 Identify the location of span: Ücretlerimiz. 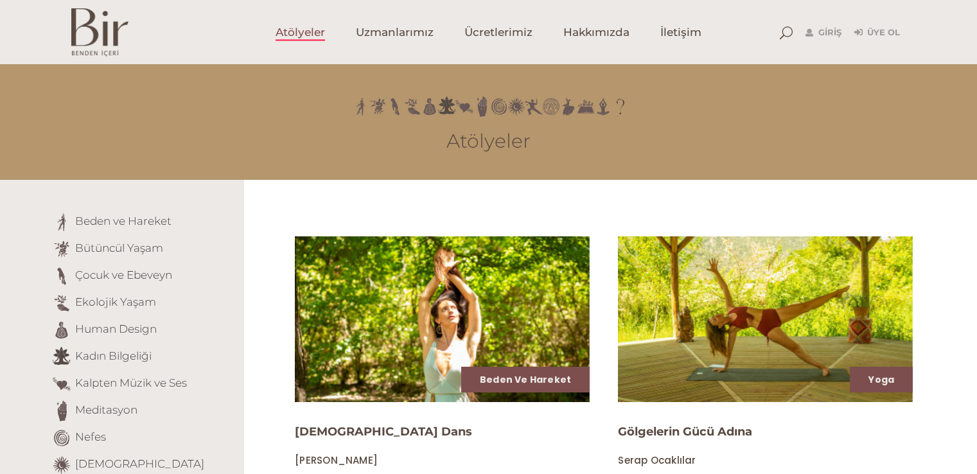
(498, 32).